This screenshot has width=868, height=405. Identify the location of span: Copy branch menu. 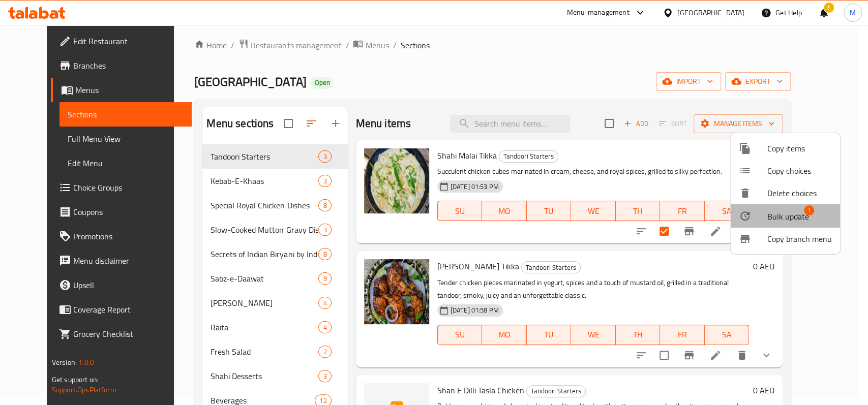
(799, 239).